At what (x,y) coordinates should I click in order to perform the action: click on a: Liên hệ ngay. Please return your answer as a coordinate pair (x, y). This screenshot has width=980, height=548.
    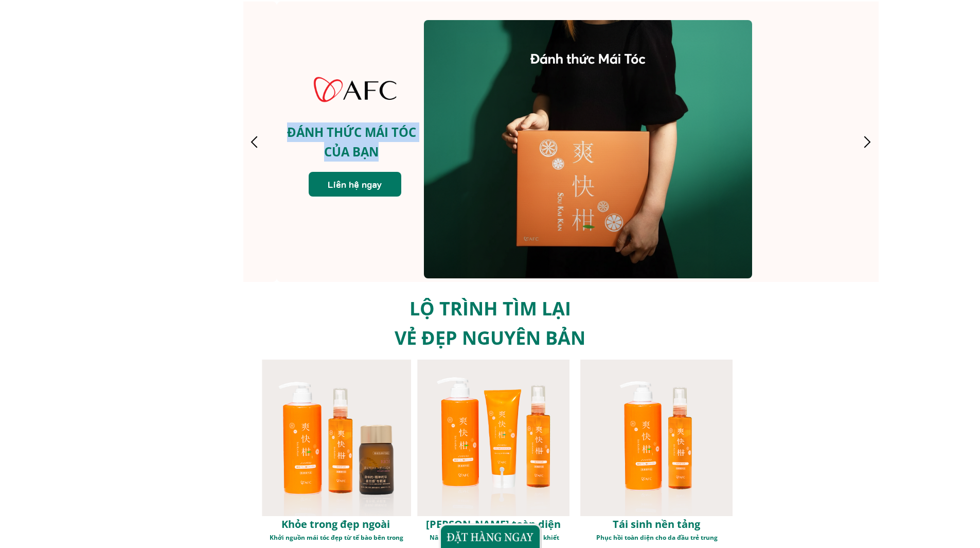
    Looking at the image, I should click on (355, 184).